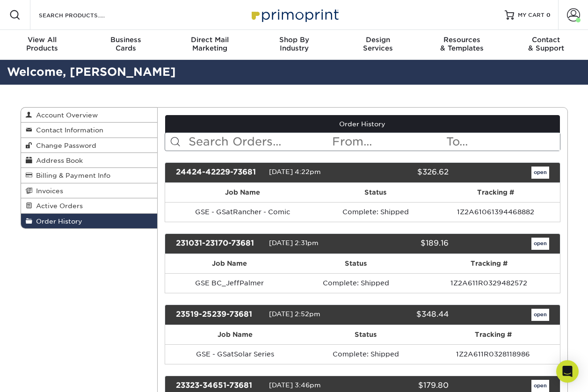  I want to click on input: To..., so click(503, 142).